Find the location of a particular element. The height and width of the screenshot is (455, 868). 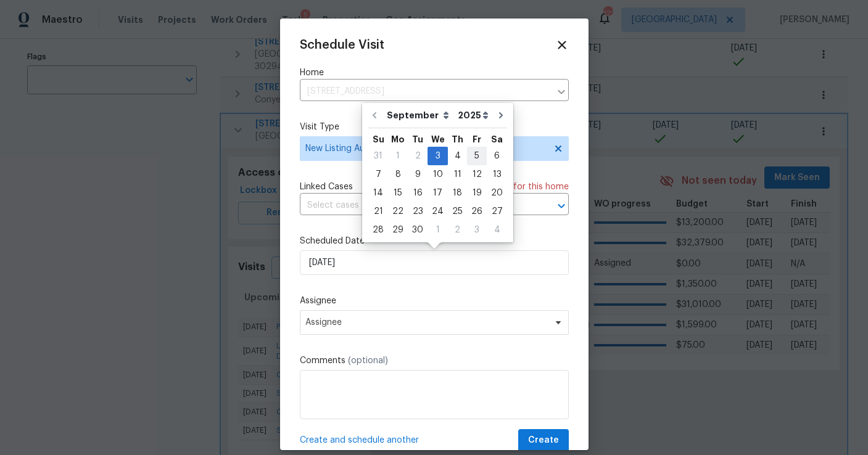

abbr: Wednesday is located at coordinates (438, 139).